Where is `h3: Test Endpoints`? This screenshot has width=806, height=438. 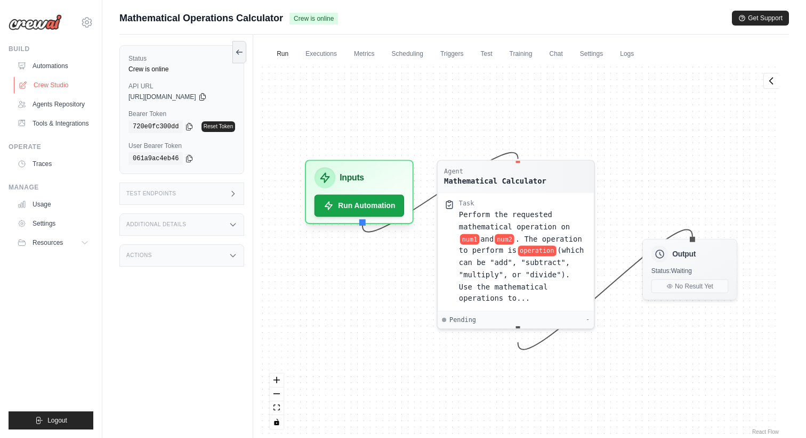 h3: Test Endpoints is located at coordinates (151, 194).